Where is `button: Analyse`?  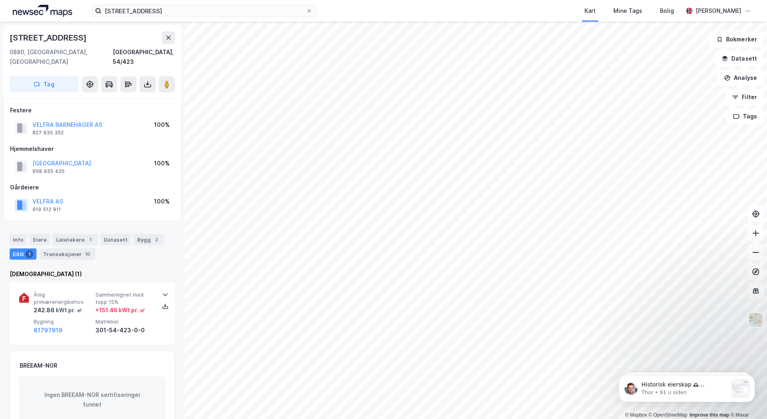
button: Analyse is located at coordinates (741, 78).